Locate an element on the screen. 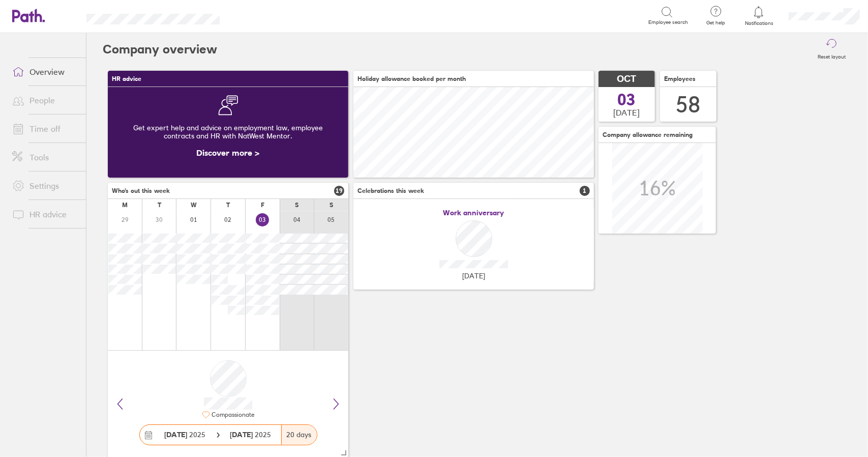  span: Employee search is located at coordinates (668, 22).